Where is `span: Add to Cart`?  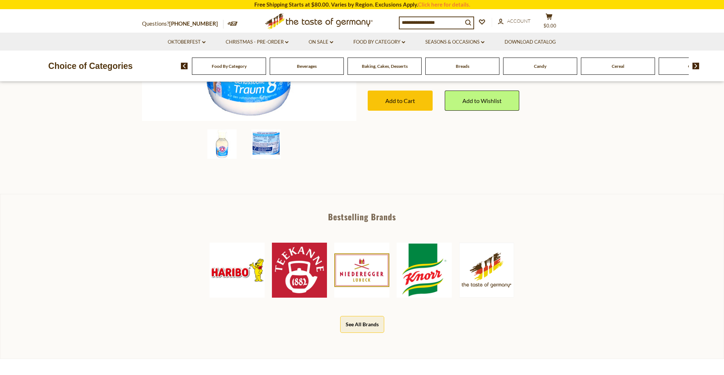
span: Add to Cart is located at coordinates (400, 101).